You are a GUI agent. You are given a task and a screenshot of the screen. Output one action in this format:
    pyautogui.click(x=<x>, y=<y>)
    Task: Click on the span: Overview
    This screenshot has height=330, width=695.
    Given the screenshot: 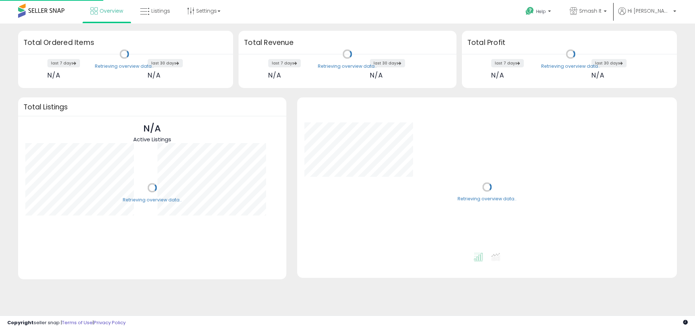 What is the action you would take?
    pyautogui.click(x=111, y=11)
    